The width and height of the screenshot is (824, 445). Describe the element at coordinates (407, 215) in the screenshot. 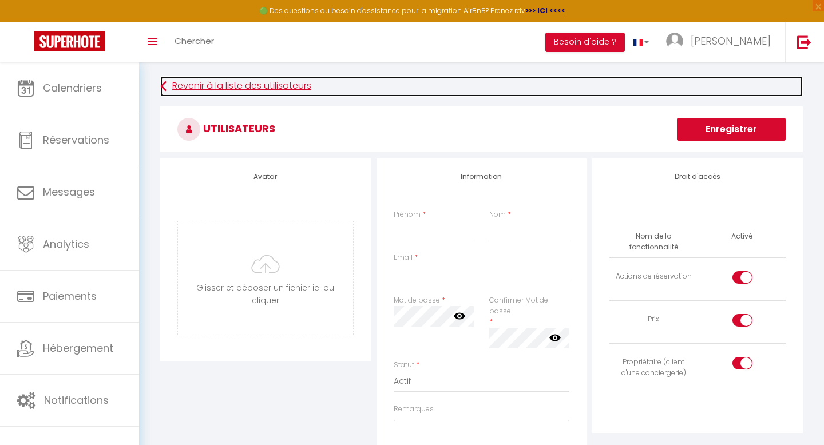

I see `label: Prénom` at that location.